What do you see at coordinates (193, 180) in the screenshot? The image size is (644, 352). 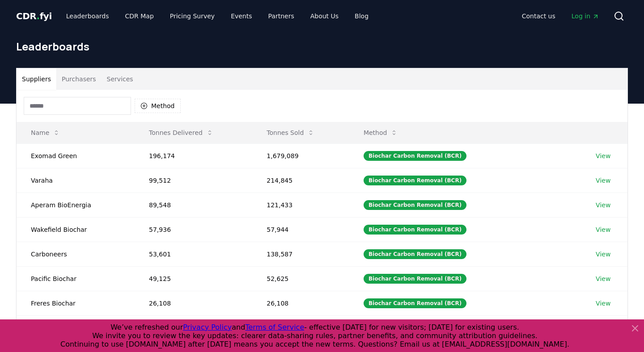 I see `td: 99,512` at bounding box center [193, 180].